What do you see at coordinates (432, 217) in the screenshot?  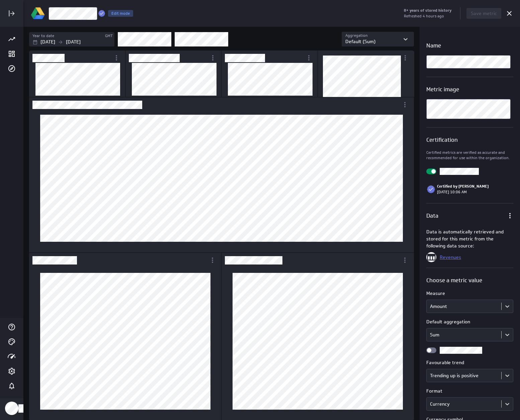 I see `h3: Data` at bounding box center [432, 217].